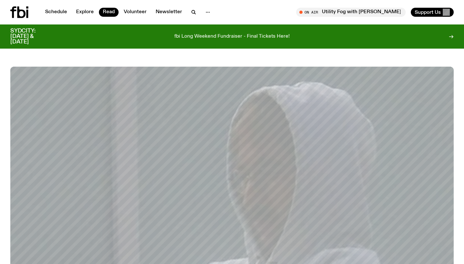  What do you see at coordinates (232, 37) in the screenshot?
I see `p: fbi Long Weekend Fundraiser - Final Tickets Here!` at bounding box center [232, 37].